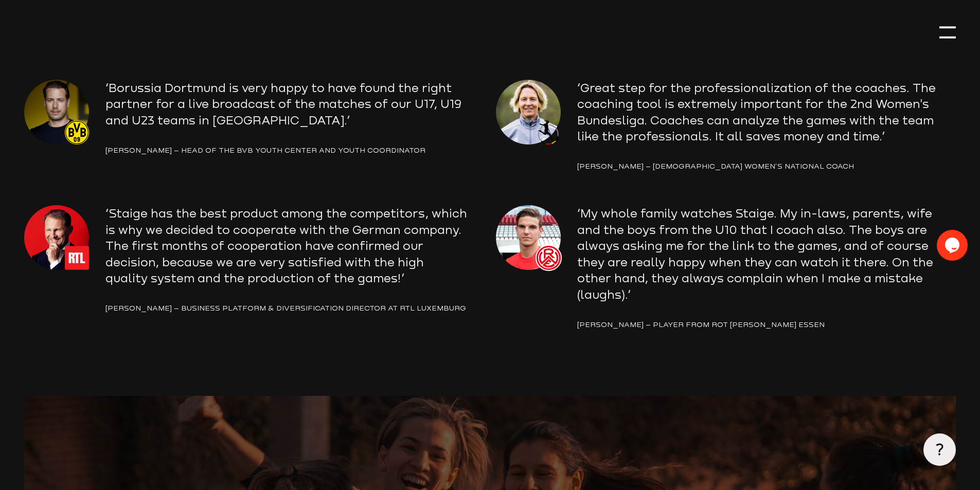 Image resolution: width=980 pixels, height=490 pixels. I want to click on p: ‘Great step for the professionalization of the coaches. The coaching tool is extremely important ..., so click(766, 112).